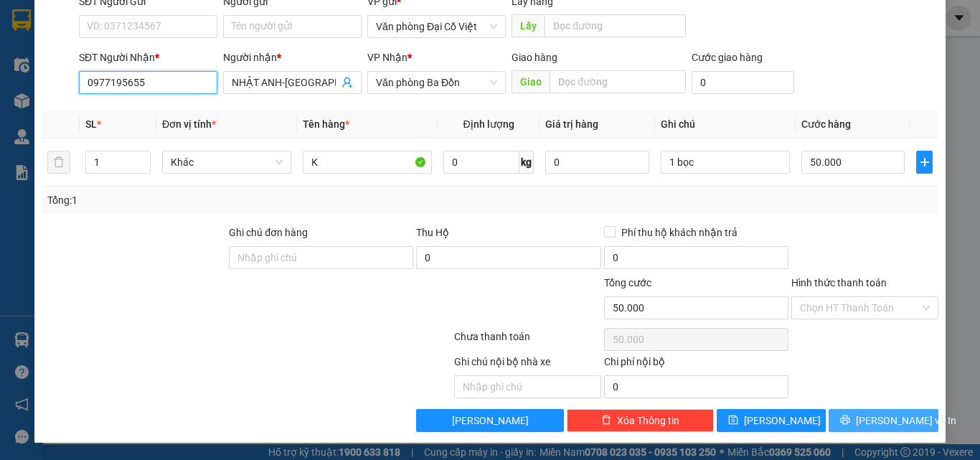 This screenshot has width=980, height=460. Describe the element at coordinates (606, 421) in the screenshot. I see `span: delete` at that location.